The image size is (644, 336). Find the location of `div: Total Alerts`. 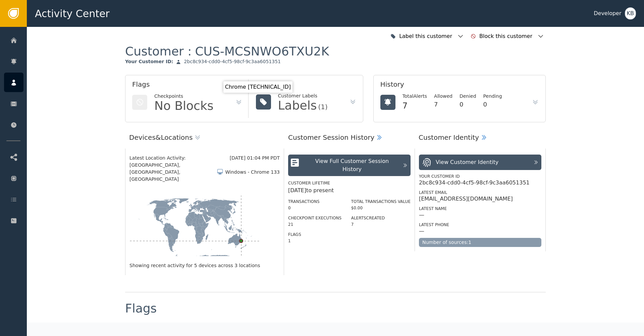

div: Total Alerts is located at coordinates (414, 96).